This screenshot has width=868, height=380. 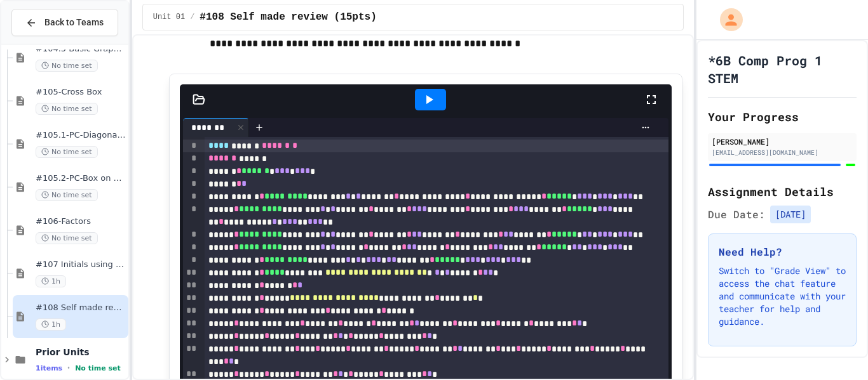 What do you see at coordinates (80, 179) in the screenshot?
I see `span: #105.2-PC-Box on Box` at bounding box center [80, 179].